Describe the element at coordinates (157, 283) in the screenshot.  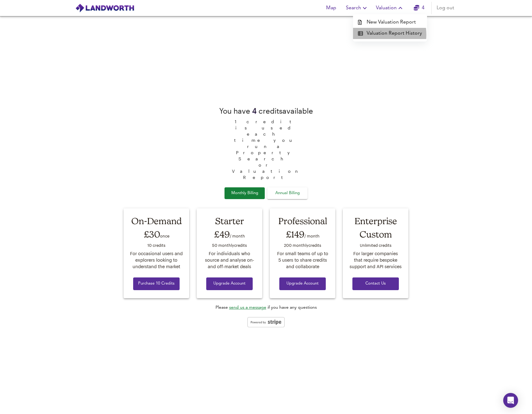
I see `span: Purchase 10 Credits` at that location.